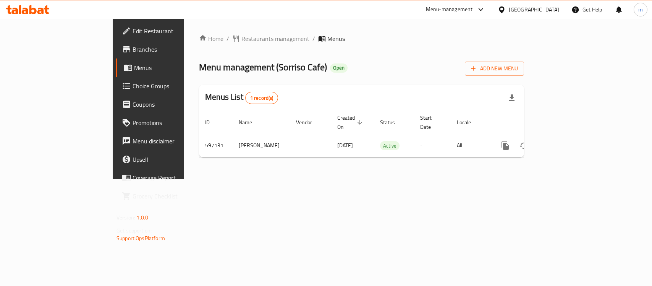  I want to click on span: Vendor, so click(309, 122).